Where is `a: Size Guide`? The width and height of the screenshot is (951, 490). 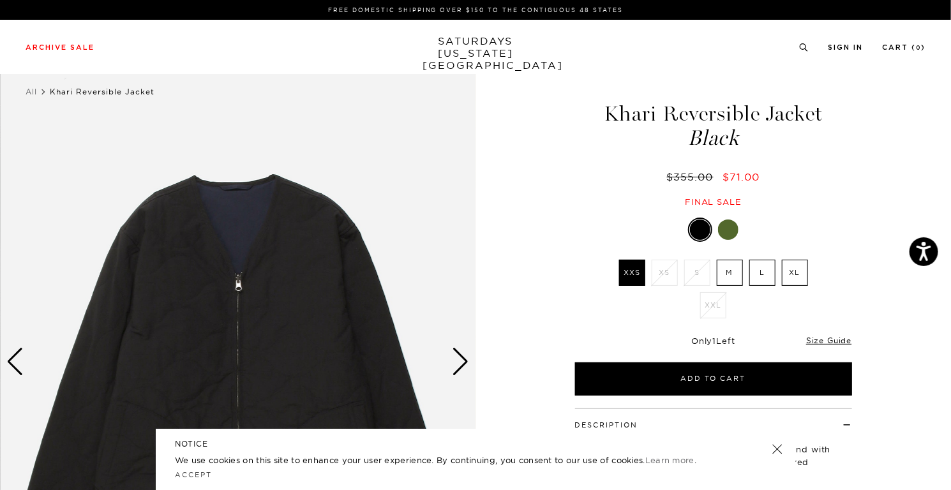 a: Size Guide is located at coordinates (829, 340).